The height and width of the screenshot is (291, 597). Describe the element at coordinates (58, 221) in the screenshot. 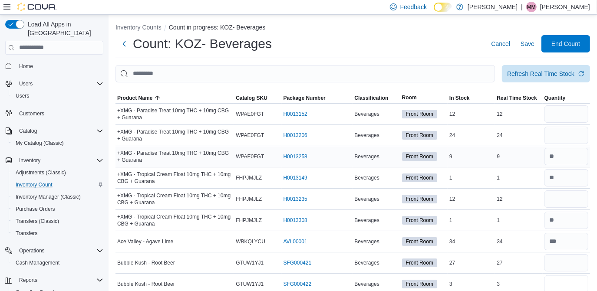

I see `span: Transfers (Classic)` at that location.